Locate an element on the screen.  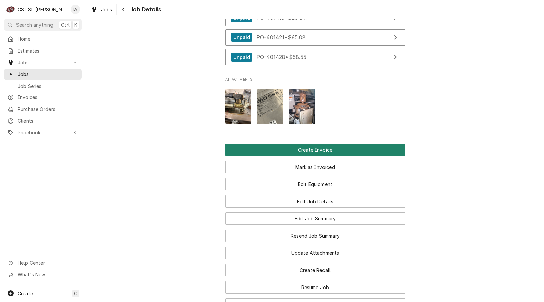
a: Invoices is located at coordinates (43, 97).